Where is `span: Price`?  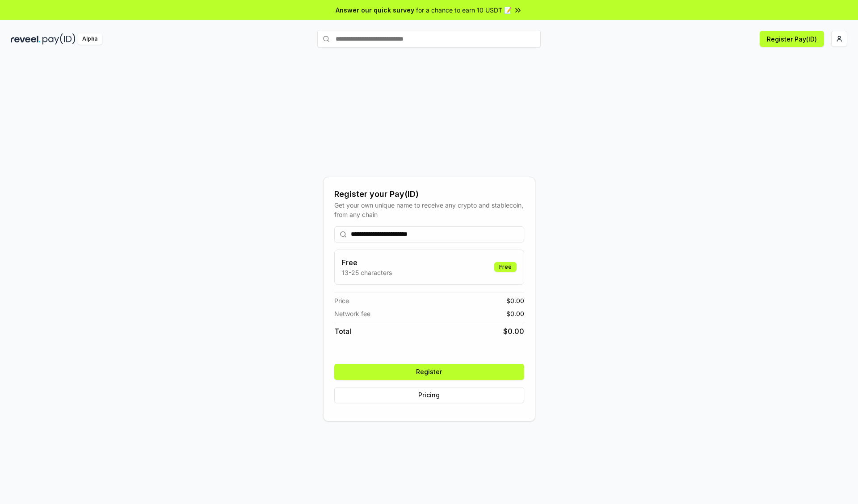
span: Price is located at coordinates (342, 301).